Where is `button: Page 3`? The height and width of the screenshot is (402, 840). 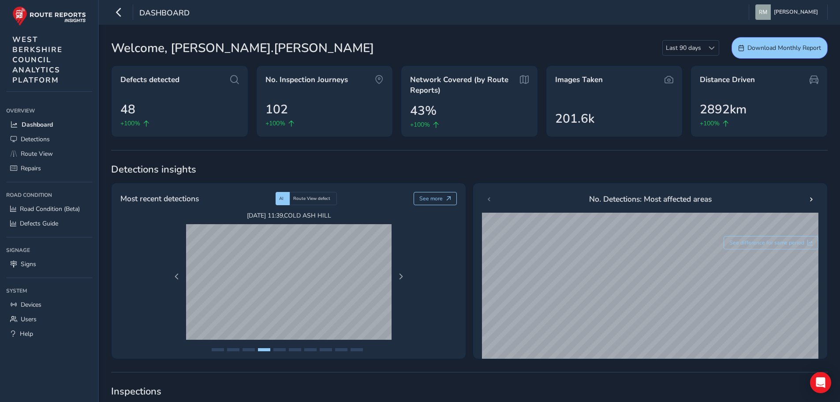 button: Page 3 is located at coordinates (249, 349).